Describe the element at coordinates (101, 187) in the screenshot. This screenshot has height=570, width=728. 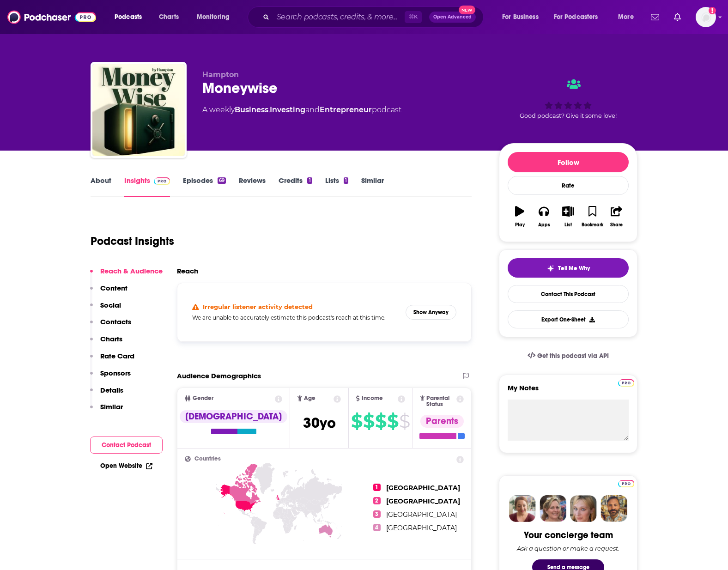
I see `a: About` at that location.